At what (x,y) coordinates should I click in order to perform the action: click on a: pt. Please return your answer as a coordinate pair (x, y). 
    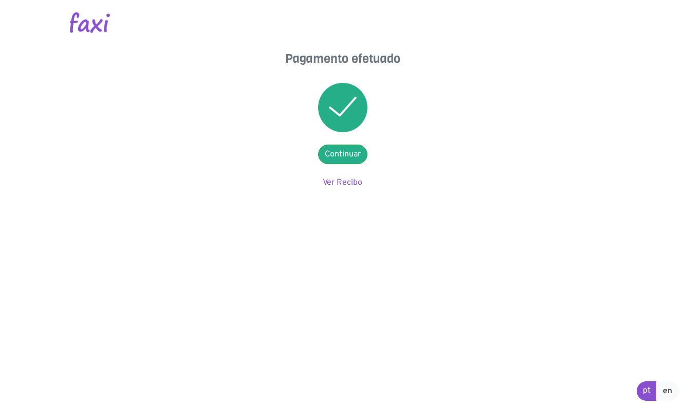
    Looking at the image, I should click on (647, 391).